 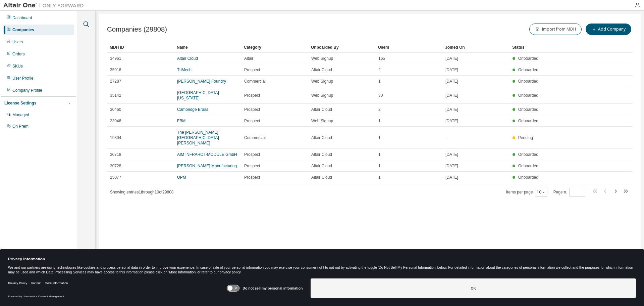 What do you see at coordinates (27, 90) in the screenshot?
I see `div: Company Profile` at bounding box center [27, 90].